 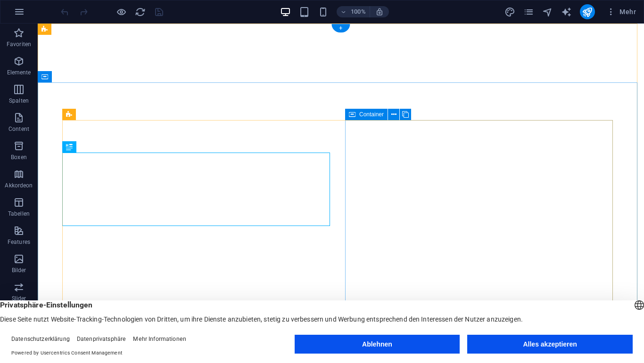 What do you see at coordinates (621, 12) in the screenshot?
I see `button: Mehr` at bounding box center [621, 12].